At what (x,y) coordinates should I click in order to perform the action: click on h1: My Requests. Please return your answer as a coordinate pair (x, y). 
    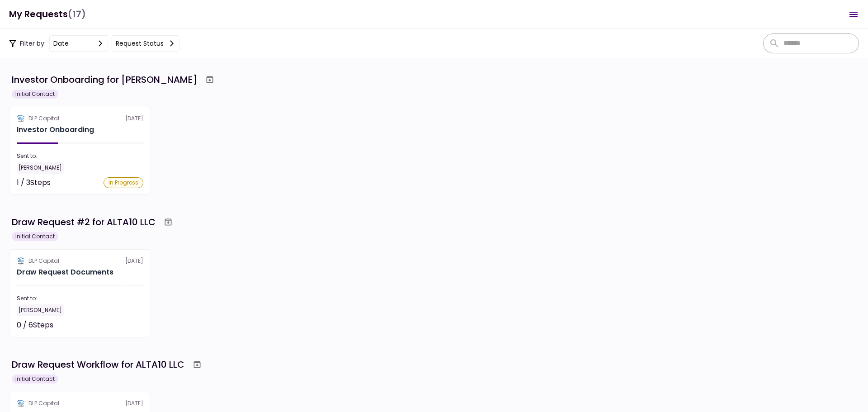
    Looking at the image, I should click on (47, 14).